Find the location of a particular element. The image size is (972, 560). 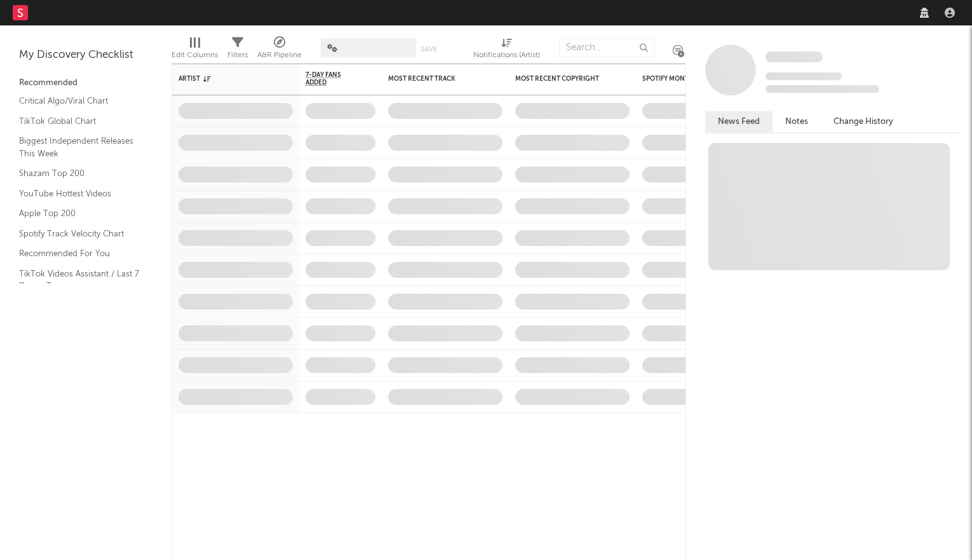

a: Critical Algo/Viral Chart is located at coordinates (79, 101).